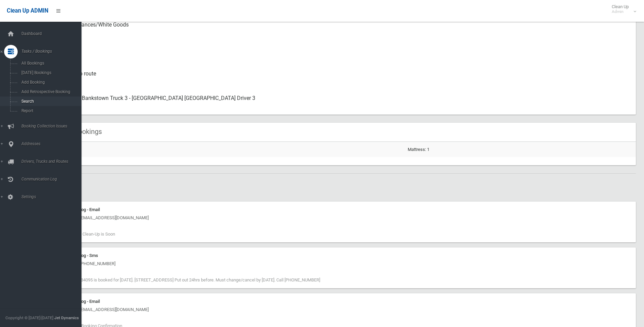 The width and height of the screenshot is (644, 327). I want to click on span: Addresses, so click(53, 144).